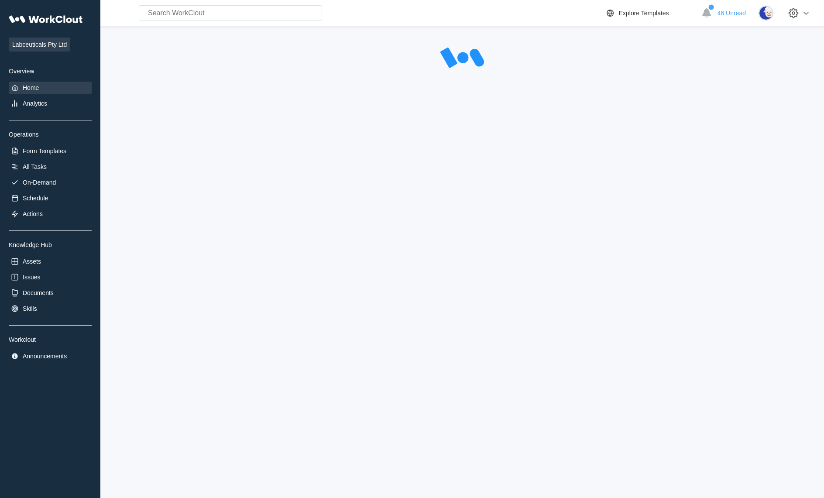 The width and height of the screenshot is (824, 498). What do you see at coordinates (50, 103) in the screenshot?
I see `a: Analytics` at bounding box center [50, 103].